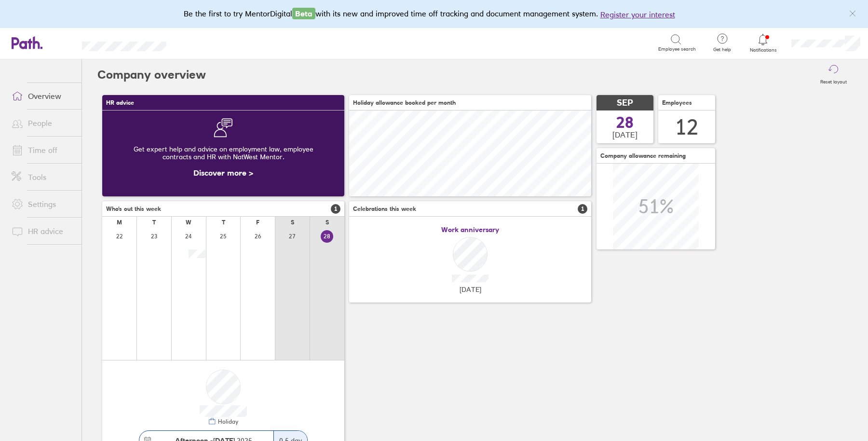 Image resolution: width=868 pixels, height=441 pixels. Describe the element at coordinates (643, 156) in the screenshot. I see `span: Company allowance remaining` at that location.